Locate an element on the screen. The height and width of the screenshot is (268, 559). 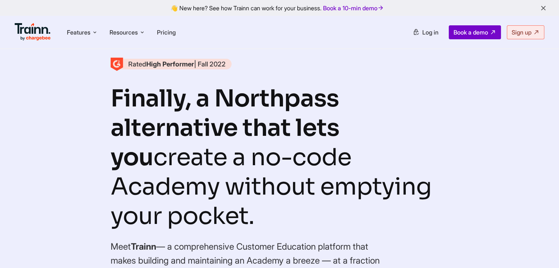
b: Trainn is located at coordinates (143, 247).